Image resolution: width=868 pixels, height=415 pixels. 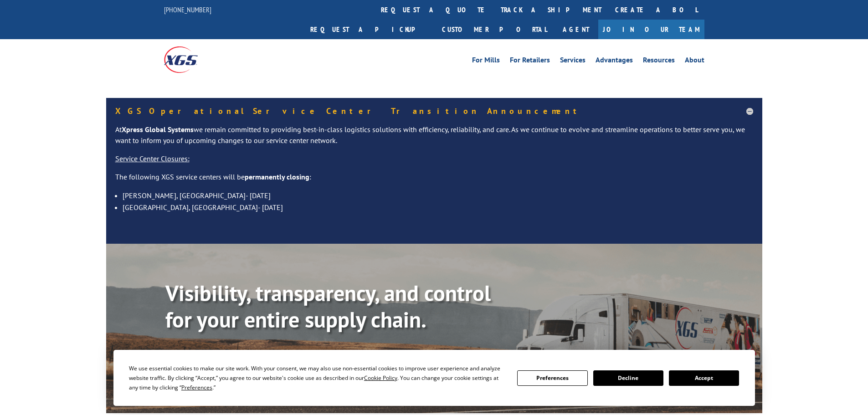 I want to click on button: Accept, so click(x=704, y=378).